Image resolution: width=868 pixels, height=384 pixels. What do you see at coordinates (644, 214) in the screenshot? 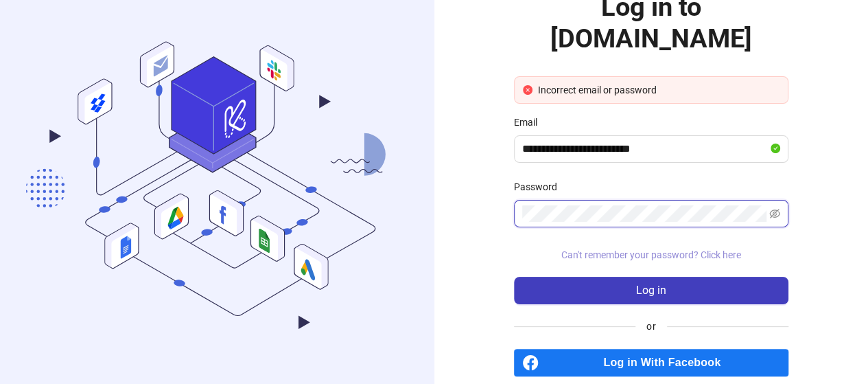
I see `input: Password` at bounding box center [644, 214].